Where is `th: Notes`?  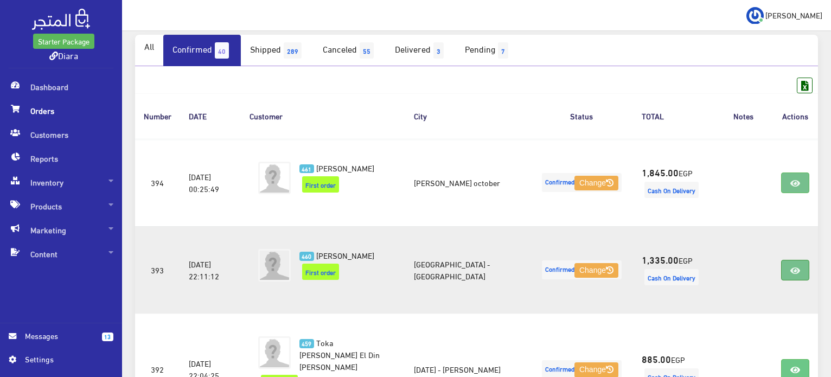 th: Notes is located at coordinates (743, 115).